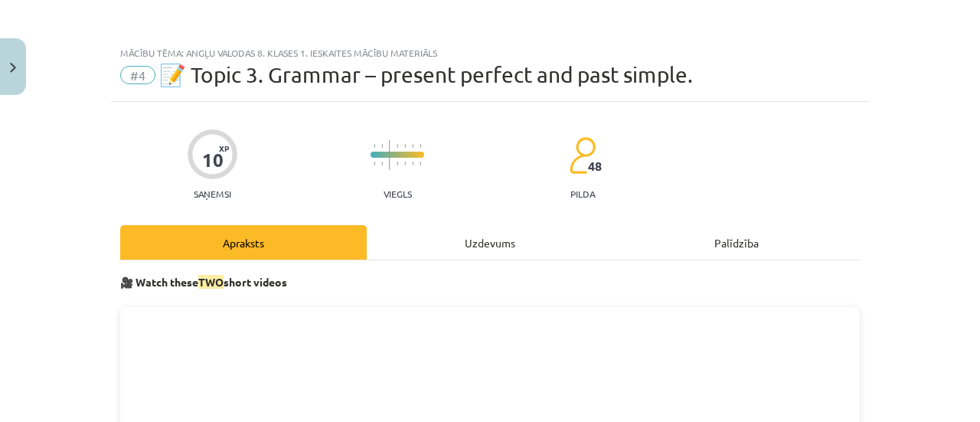 Image resolution: width=980 pixels, height=422 pixels. Describe the element at coordinates (390, 154) in the screenshot. I see `img: icon-long-line-d9ea69661e0d244f92f715978eff75569469978d946b2353a9bb055b3ed8787d.svg` at that location.